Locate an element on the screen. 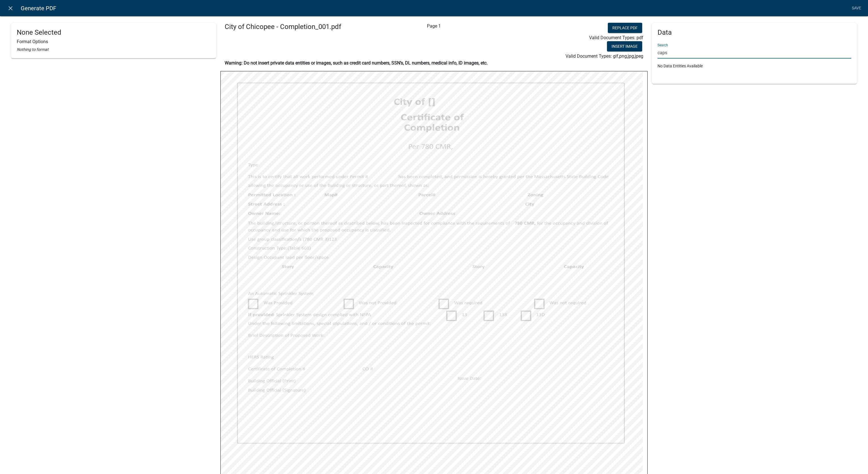 The image size is (868, 474). h4: City of Chicopee - Completion_001.pdf is located at coordinates (291, 27).